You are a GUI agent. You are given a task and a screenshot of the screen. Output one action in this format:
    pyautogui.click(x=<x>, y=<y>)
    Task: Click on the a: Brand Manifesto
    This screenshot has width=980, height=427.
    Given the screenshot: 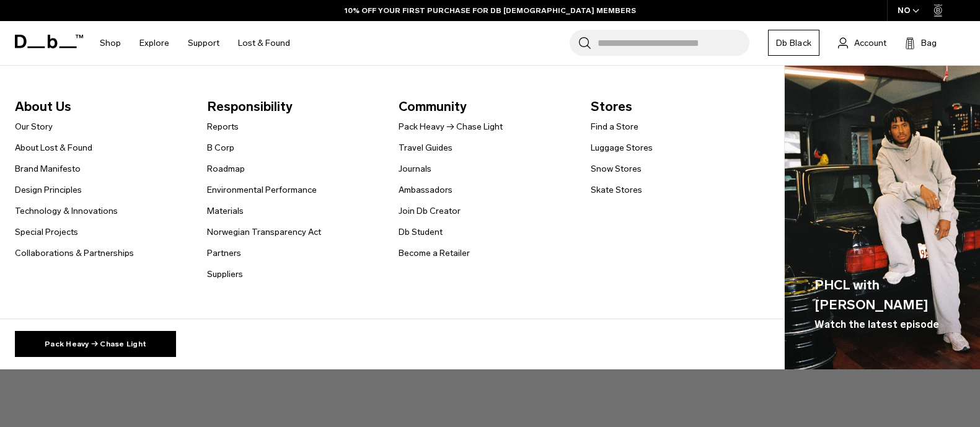 What is the action you would take?
    pyautogui.click(x=48, y=169)
    